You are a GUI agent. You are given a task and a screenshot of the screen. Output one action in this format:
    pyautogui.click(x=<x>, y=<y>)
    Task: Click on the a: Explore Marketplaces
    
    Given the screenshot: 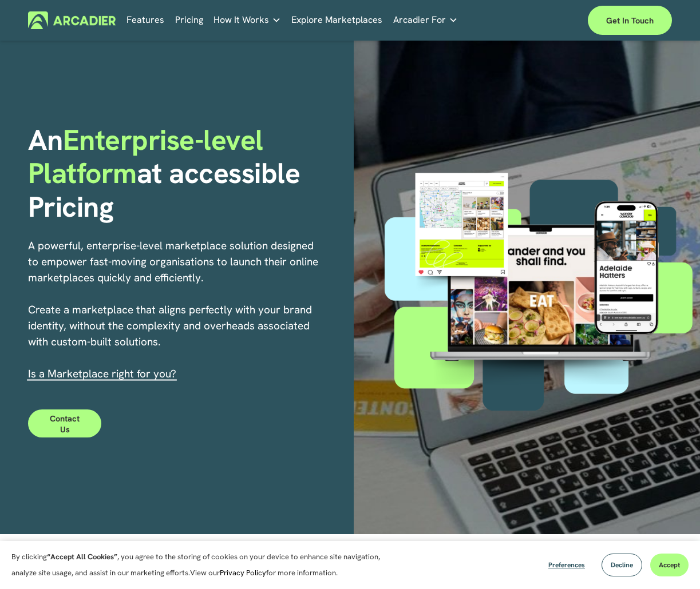 What is the action you would take?
    pyautogui.click(x=336, y=20)
    